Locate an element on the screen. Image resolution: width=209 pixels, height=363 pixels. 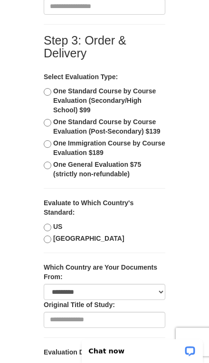
label: Step 3: Order & Delivery is located at coordinates (104, 47).